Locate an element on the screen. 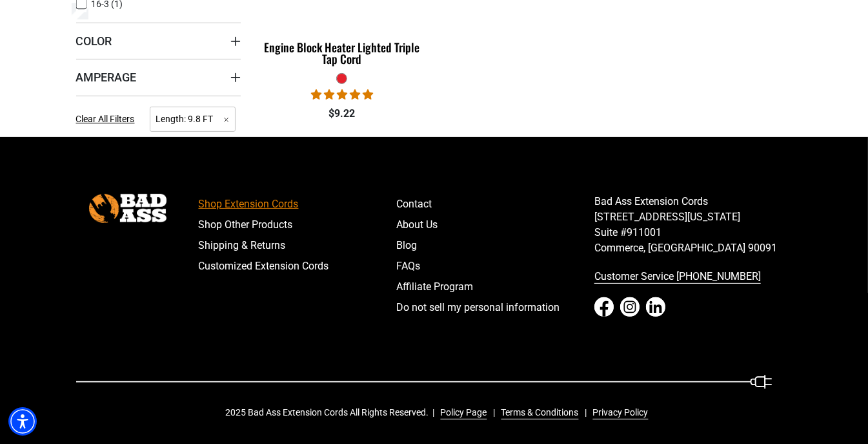  summary: Color is located at coordinates (158, 41).